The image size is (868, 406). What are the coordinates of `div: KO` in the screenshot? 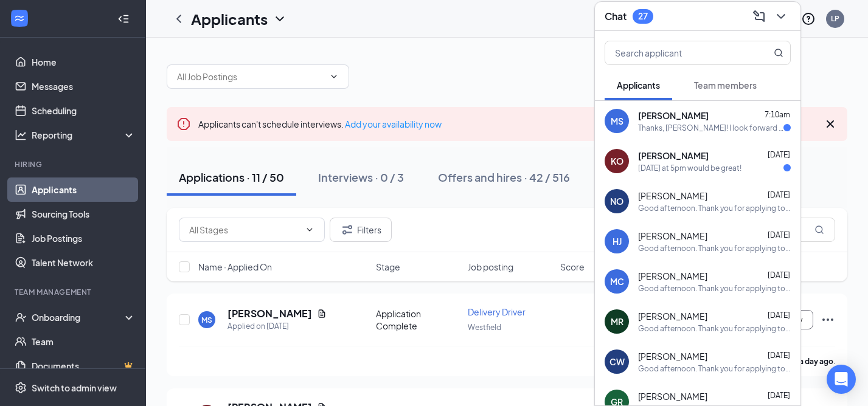 It's located at (617, 161).